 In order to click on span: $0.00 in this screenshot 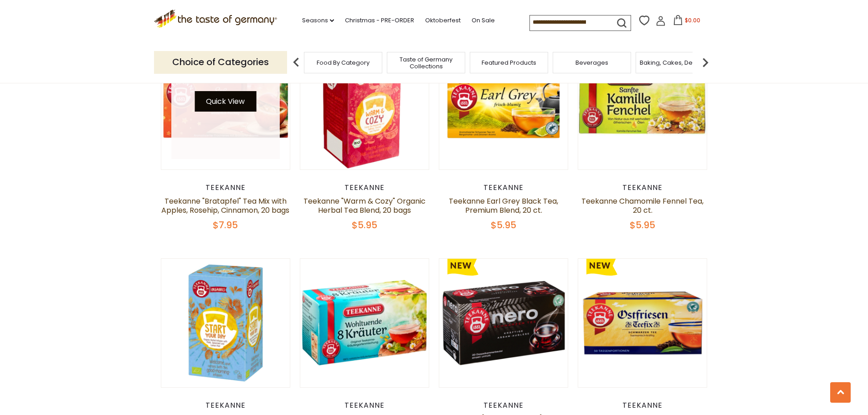, I will do `click(693, 20)`.